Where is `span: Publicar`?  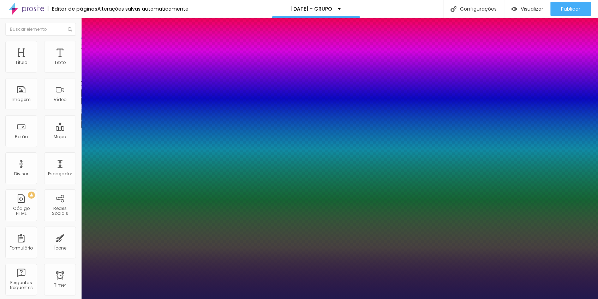 span: Publicar is located at coordinates (571, 9).